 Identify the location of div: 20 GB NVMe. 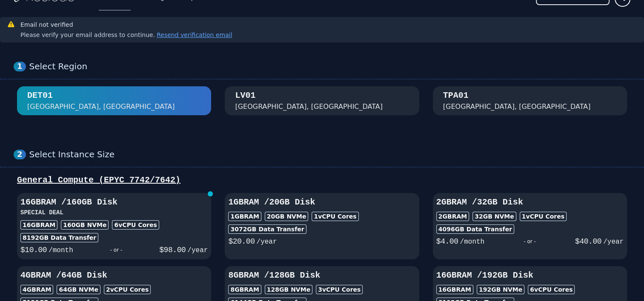
(286, 216).